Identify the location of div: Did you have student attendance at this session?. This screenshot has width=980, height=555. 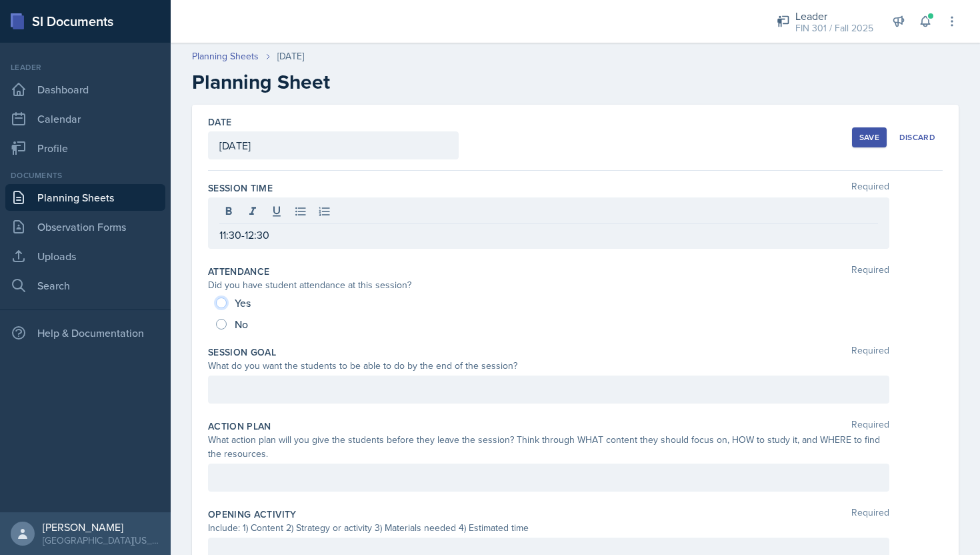
(549, 285).